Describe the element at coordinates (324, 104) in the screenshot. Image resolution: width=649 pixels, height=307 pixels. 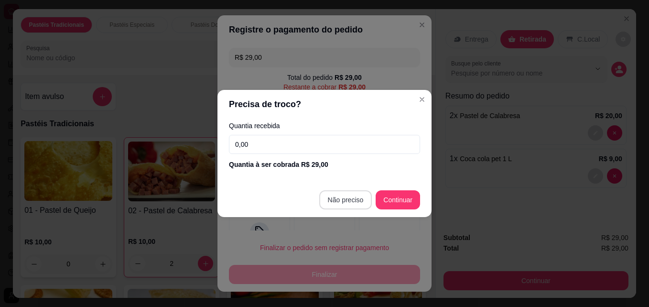
I see `header: Precisa de troco?` at that location.